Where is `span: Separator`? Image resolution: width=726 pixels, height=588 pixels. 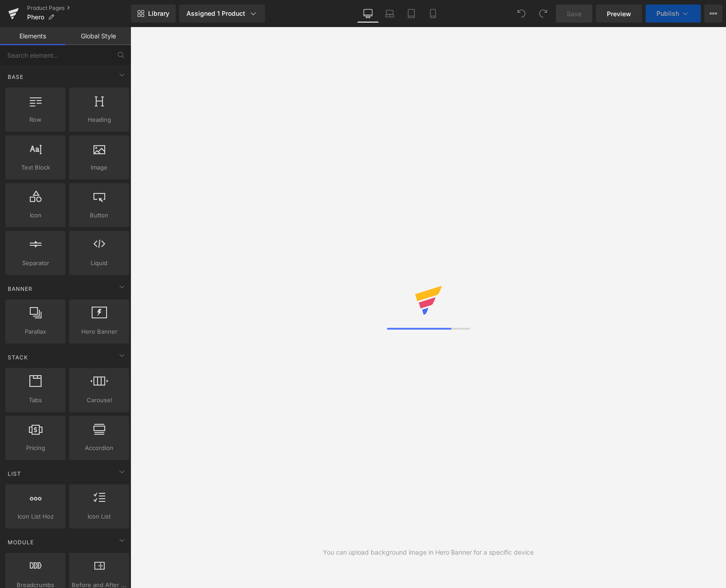 span: Separator is located at coordinates (35, 263).